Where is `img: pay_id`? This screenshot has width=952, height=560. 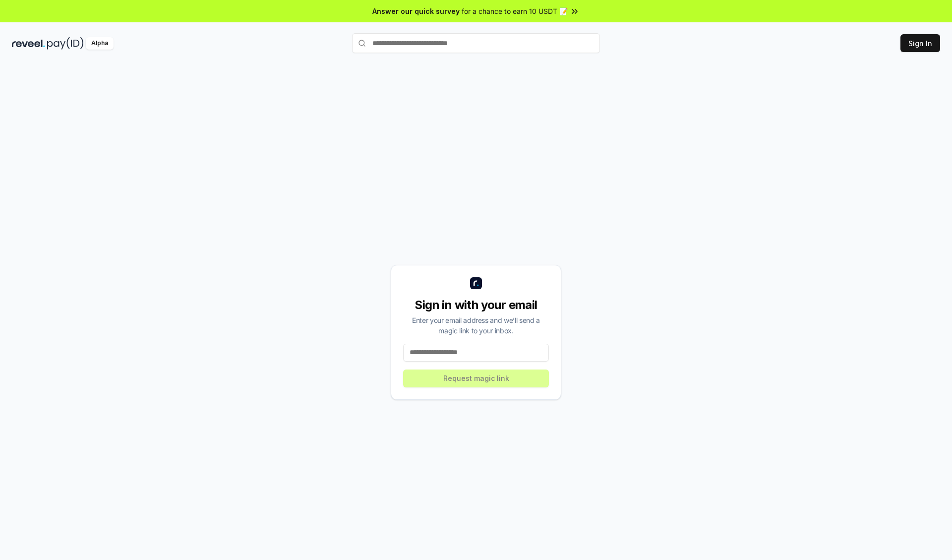
img: pay_id is located at coordinates (65, 43).